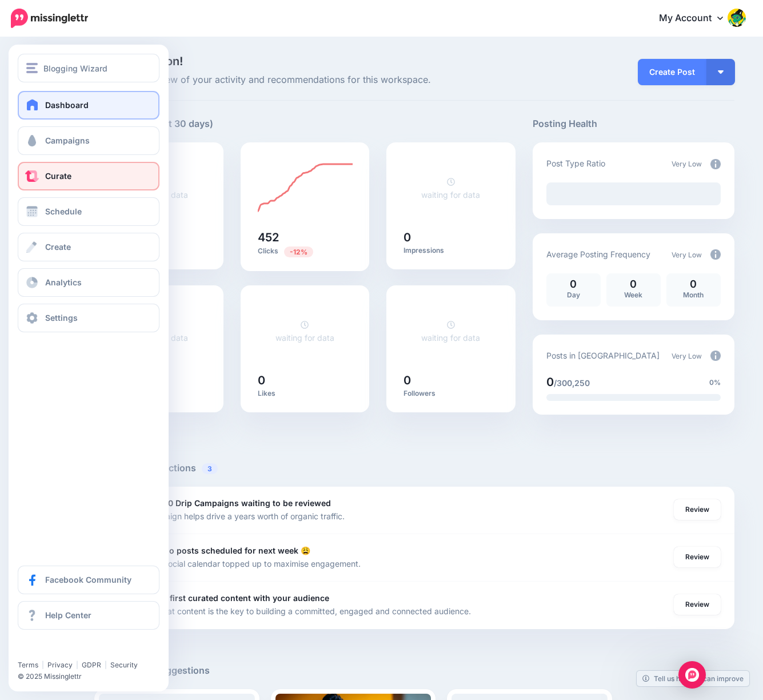 The width and height of the screenshot is (763, 700). What do you see at coordinates (59, 176) in the screenshot?
I see `span: Curate` at bounding box center [59, 176].